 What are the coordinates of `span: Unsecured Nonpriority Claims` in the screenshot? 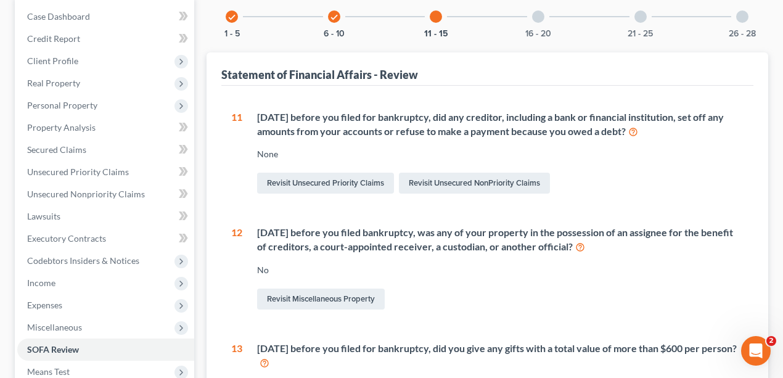 It's located at (86, 194).